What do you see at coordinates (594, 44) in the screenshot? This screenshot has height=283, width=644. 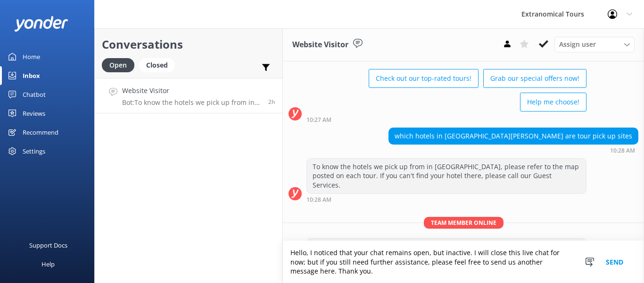 I see `div: Assign User` at bounding box center [594, 44].